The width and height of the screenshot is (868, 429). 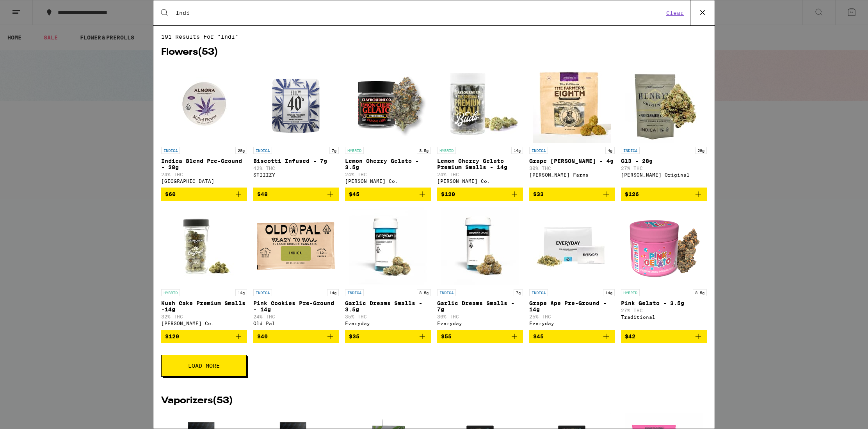 What do you see at coordinates (480, 306) in the screenshot?
I see `p: Garlic Dreams Smalls - 7g` at bounding box center [480, 306].